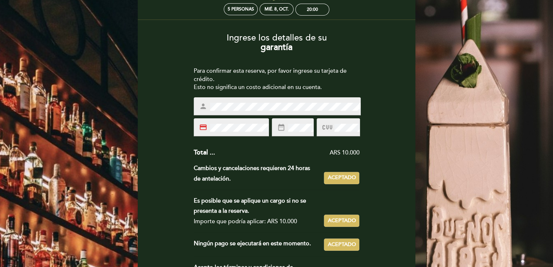 The image size is (553, 267). I want to click on span: Ingrese los detalles de su, so click(277, 38).